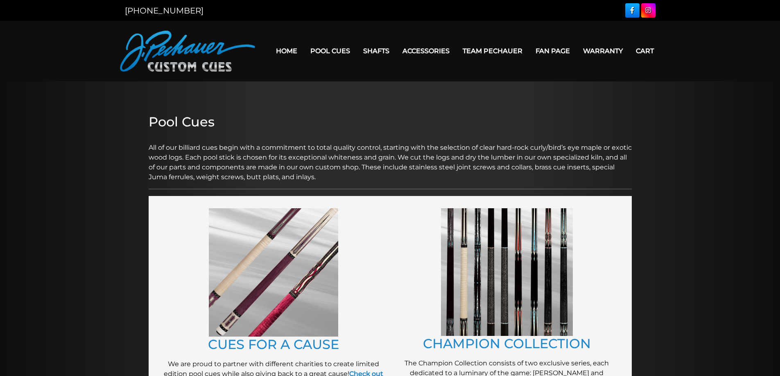 The width and height of the screenshot is (780, 376). What do you see at coordinates (645, 51) in the screenshot?
I see `a: Cart` at bounding box center [645, 51].